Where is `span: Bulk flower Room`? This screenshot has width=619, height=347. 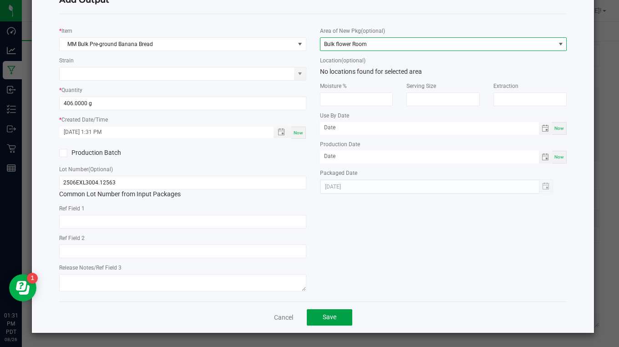
span: Bulk flower Room is located at coordinates (345, 44).